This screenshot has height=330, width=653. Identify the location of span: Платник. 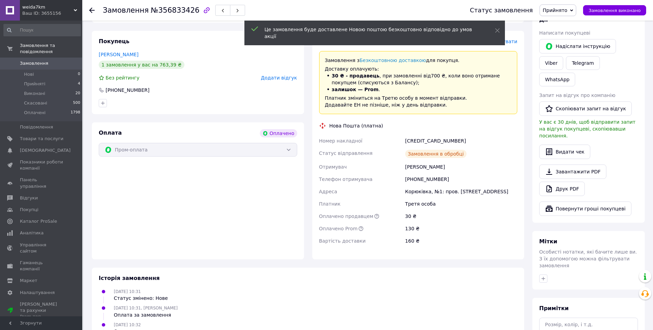
(330, 204).